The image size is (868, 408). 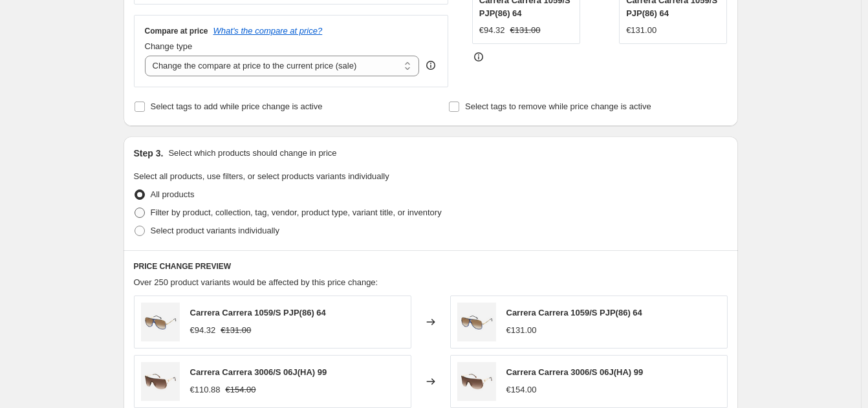 What do you see at coordinates (256, 282) in the screenshot?
I see `span: Over 250 product variants would be affected by this price change:` at bounding box center [256, 282].